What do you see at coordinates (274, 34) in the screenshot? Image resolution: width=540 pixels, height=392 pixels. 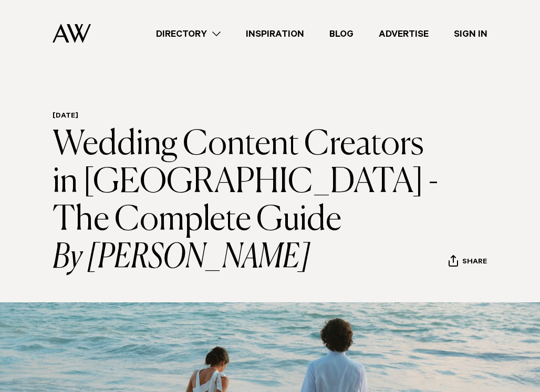 I see `a: Inspiration` at bounding box center [274, 34].